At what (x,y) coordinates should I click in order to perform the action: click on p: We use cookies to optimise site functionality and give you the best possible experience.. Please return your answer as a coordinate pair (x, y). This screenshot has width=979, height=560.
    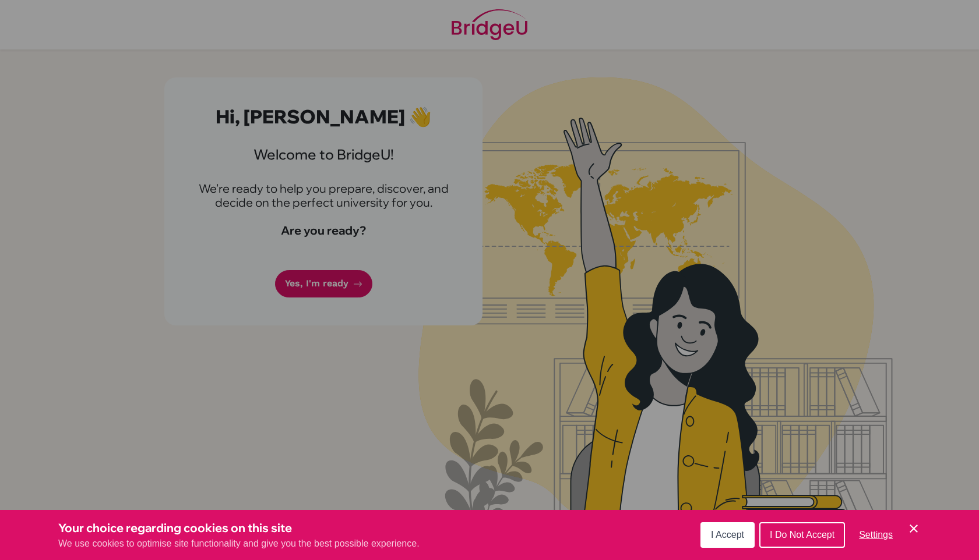
    Looking at the image, I should click on (239, 544).